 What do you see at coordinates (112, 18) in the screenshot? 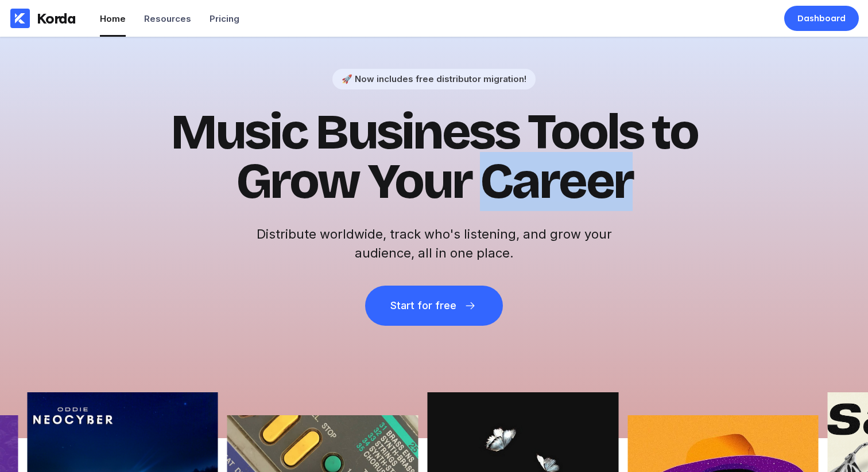
I see `div: Home` at bounding box center [112, 18].